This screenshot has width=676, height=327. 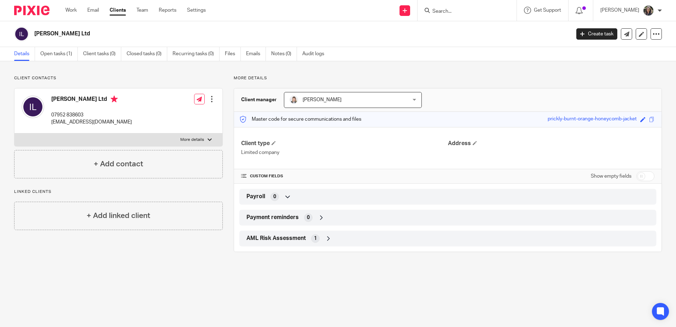 I want to click on p: 07952 838603, so click(x=92, y=115).